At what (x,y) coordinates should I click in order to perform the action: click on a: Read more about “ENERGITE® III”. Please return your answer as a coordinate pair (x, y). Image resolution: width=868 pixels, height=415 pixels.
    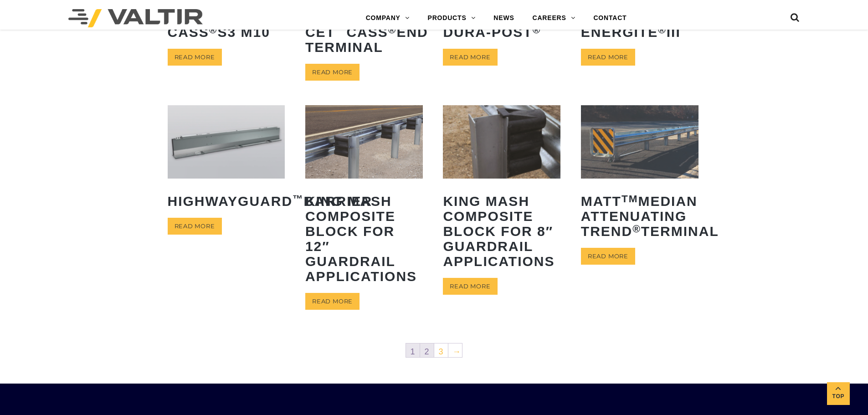
    Looking at the image, I should click on (608, 57).